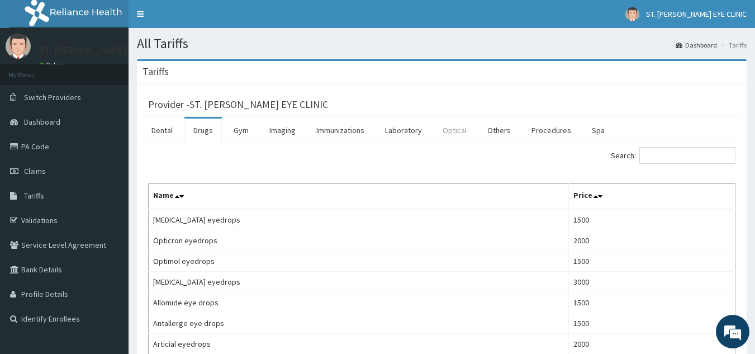  I want to click on td: Antallerge eye drops, so click(359, 323).